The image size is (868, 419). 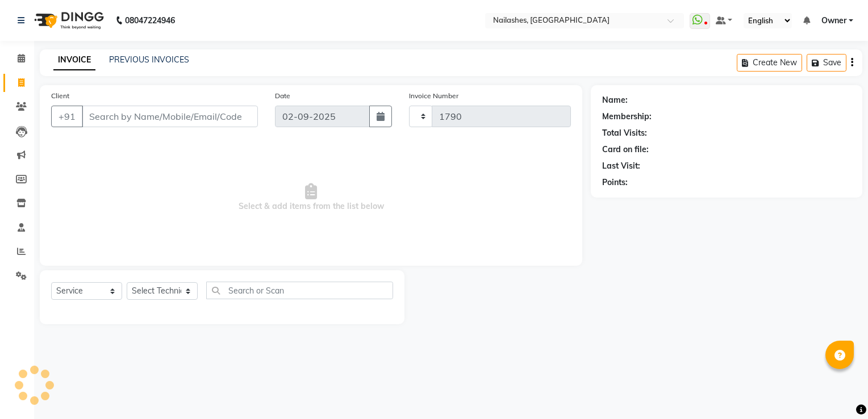 I want to click on span: Select & add items from the list below, so click(x=311, y=197).